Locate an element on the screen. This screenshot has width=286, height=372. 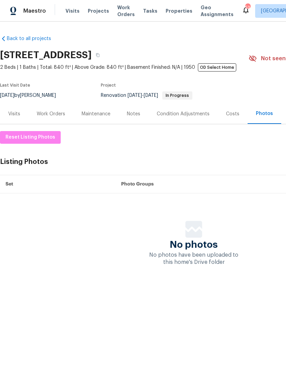
div: Maintenance is located at coordinates (96, 114).